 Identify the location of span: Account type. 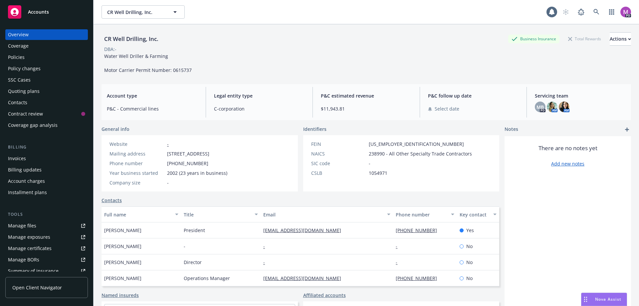
(152, 96).